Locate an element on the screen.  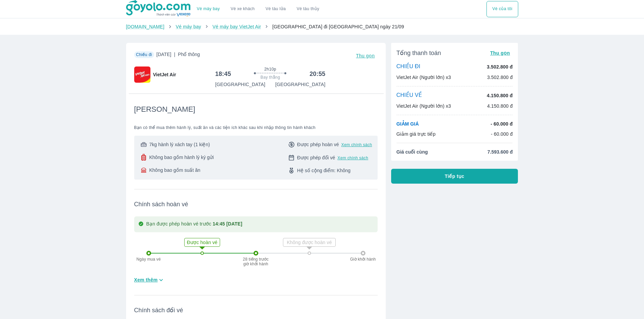
span: Tổng thanh toán is located at coordinates (419, 53).